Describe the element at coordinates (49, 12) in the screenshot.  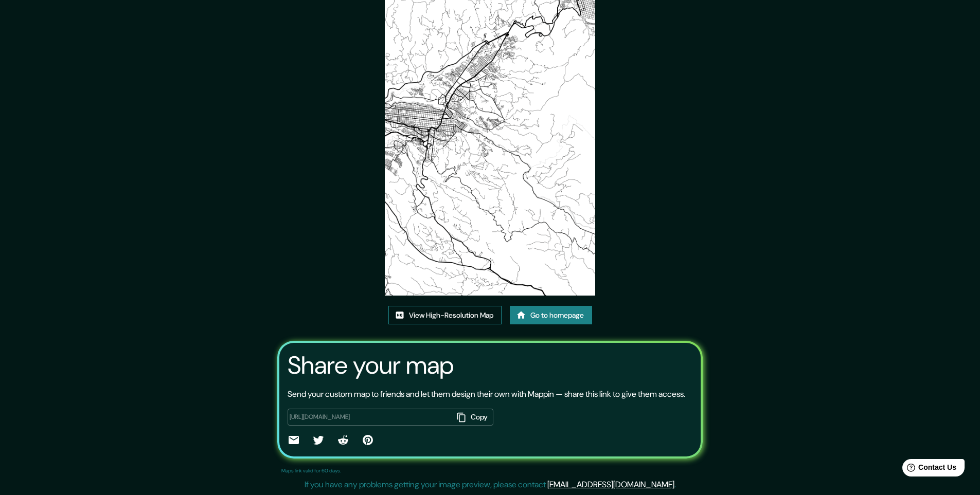
I see `span: Contact Us` at that location.